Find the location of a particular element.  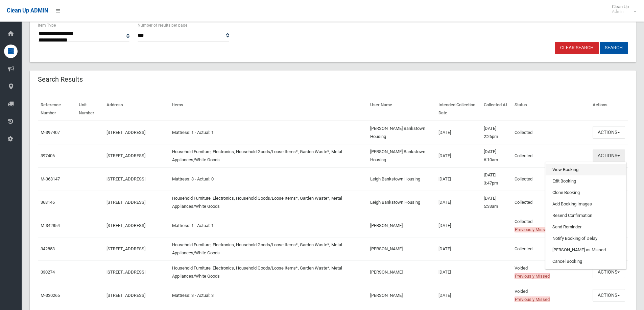

th: Items is located at coordinates (269, 109).